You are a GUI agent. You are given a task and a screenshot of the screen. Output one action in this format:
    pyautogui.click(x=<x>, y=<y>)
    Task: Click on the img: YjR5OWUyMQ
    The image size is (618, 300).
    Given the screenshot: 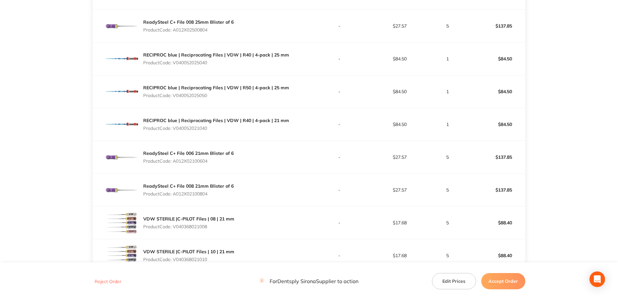 What is the action you would take?
    pyautogui.click(x=122, y=59)
    